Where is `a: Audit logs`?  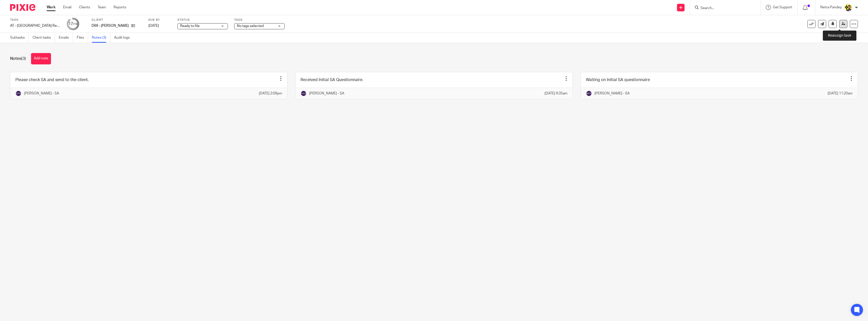
a: Audit logs is located at coordinates (123, 37).